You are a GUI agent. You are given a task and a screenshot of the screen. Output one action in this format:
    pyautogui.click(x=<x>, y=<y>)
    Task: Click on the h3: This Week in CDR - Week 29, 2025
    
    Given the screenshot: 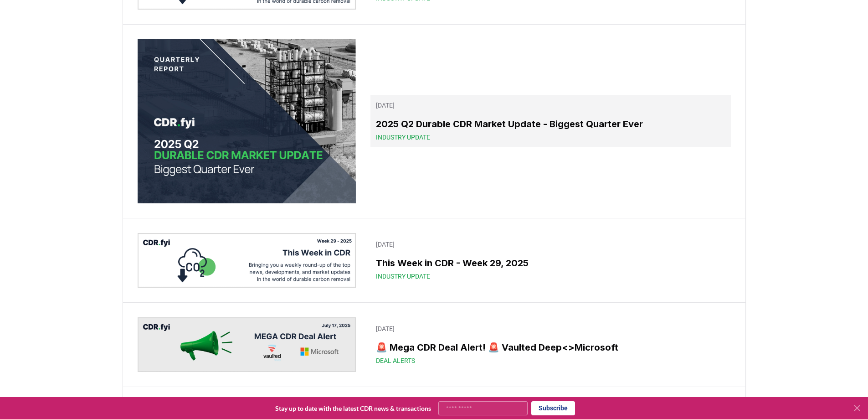 What is the action you would take?
    pyautogui.click(x=550, y=263)
    